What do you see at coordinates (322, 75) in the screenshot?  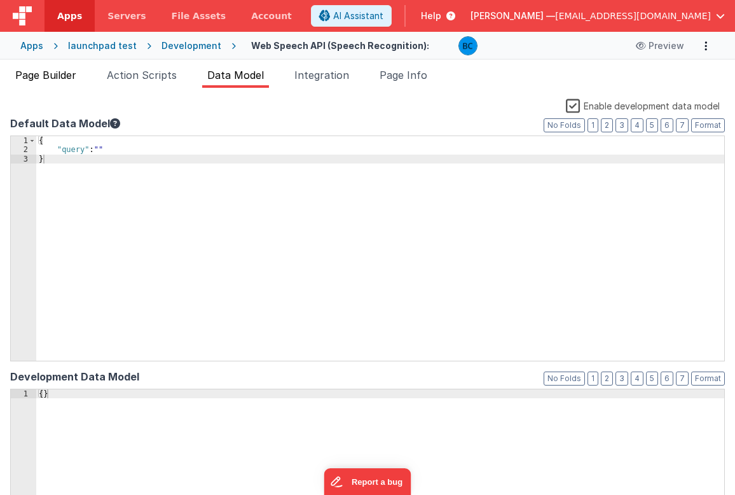 I see `span: Integration` at bounding box center [322, 75].